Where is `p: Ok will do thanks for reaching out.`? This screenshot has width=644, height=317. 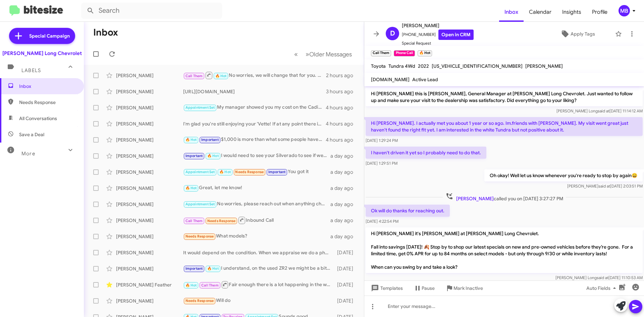 p: Ok will do thanks for reaching out. is located at coordinates (408, 211).